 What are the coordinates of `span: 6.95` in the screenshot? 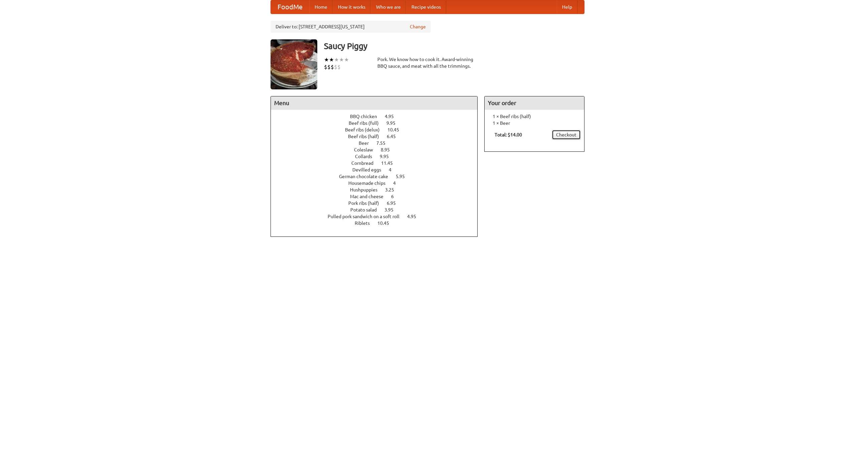 It's located at (394, 203).